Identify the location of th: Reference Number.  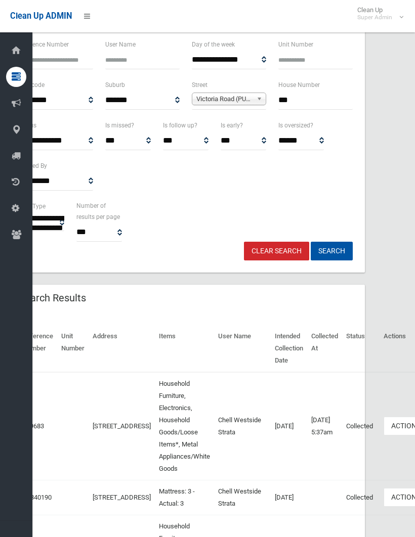
(38, 349).